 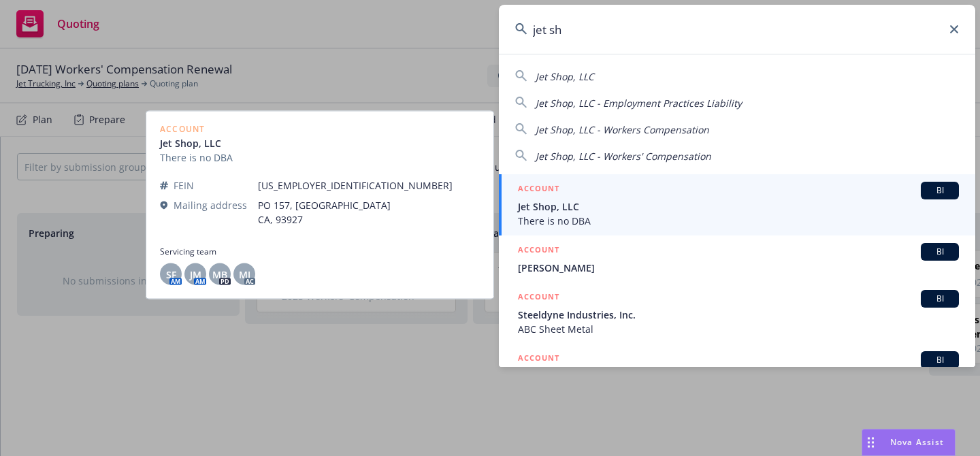 What do you see at coordinates (917, 442) in the screenshot?
I see `span: Nova Assist` at bounding box center [917, 442].